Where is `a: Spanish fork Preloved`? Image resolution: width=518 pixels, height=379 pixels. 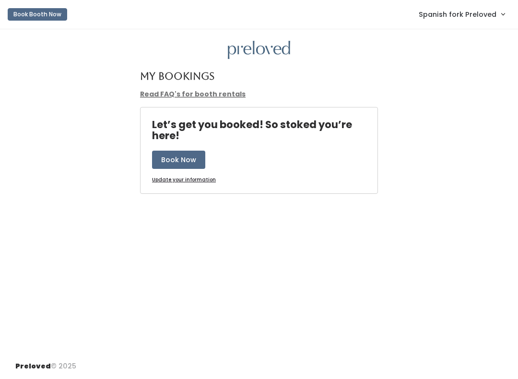 a: Spanish fork Preloved is located at coordinates (461, 14).